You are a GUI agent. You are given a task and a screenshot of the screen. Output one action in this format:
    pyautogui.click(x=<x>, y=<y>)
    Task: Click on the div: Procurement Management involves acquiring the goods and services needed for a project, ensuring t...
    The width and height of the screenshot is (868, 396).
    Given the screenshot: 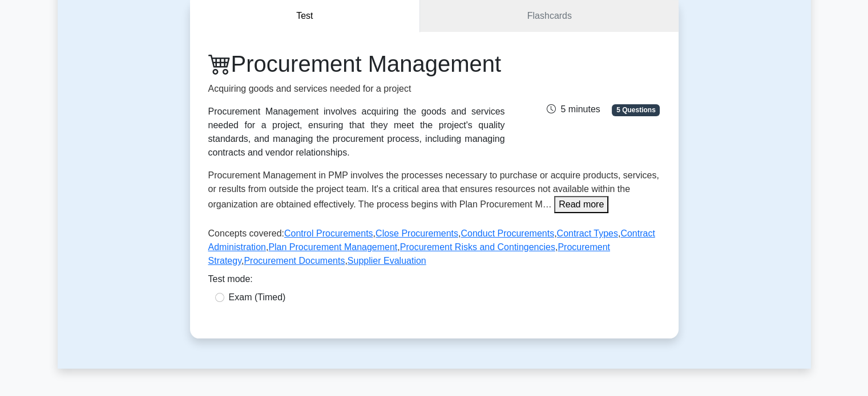 What is the action you would take?
    pyautogui.click(x=357, y=132)
    